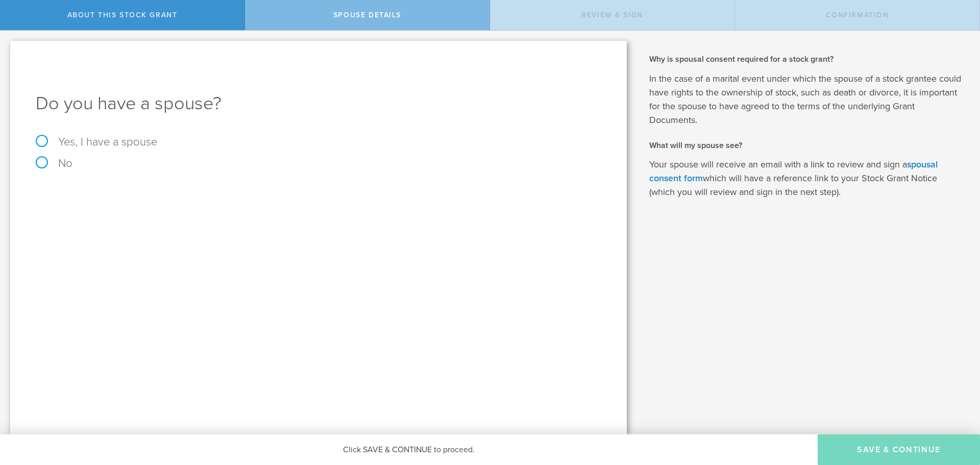  I want to click on label: No, so click(319, 163).